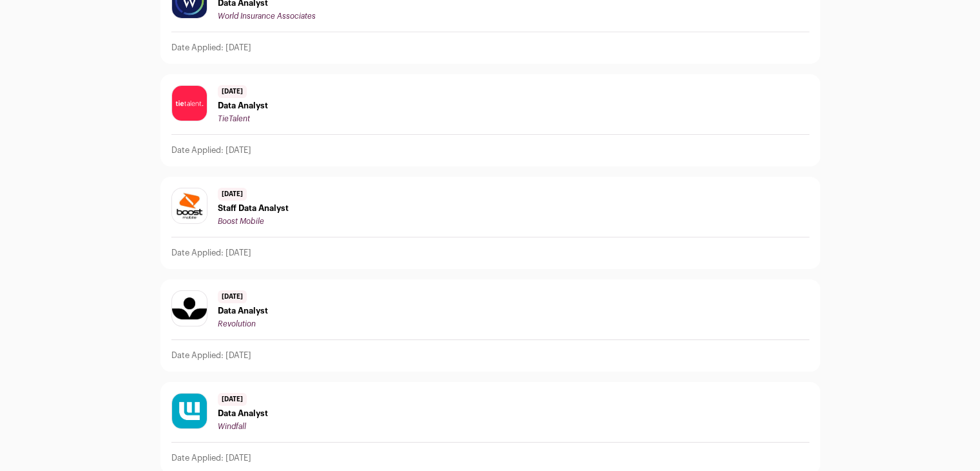 This screenshot has height=471, width=980. I want to click on img: 71c74dd4e39500899ba744f20f5e149b84a3d53d85bc0fe5f2f7c30035b74f3d.jpg, so click(190, 411).